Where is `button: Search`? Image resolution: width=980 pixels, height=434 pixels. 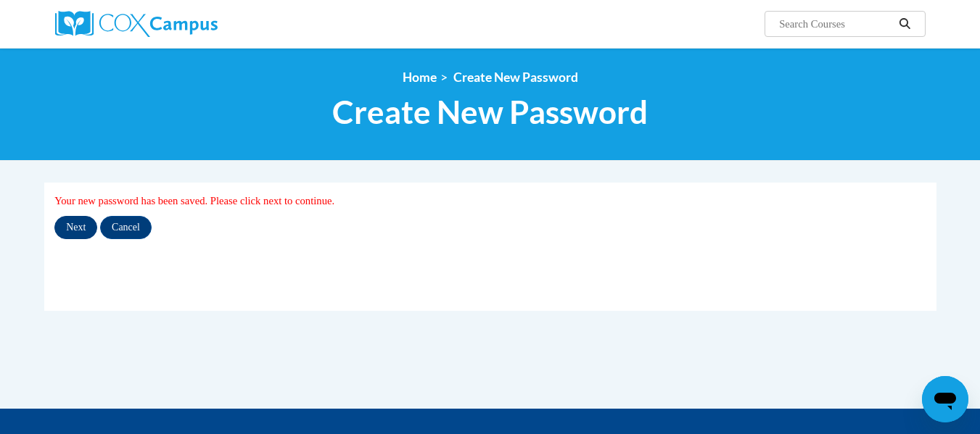 button: Search is located at coordinates (905, 24).